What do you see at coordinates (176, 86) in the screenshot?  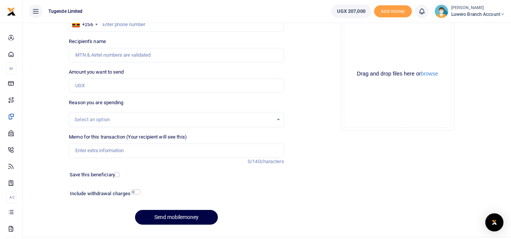 I see `input: UGX` at bounding box center [176, 86].